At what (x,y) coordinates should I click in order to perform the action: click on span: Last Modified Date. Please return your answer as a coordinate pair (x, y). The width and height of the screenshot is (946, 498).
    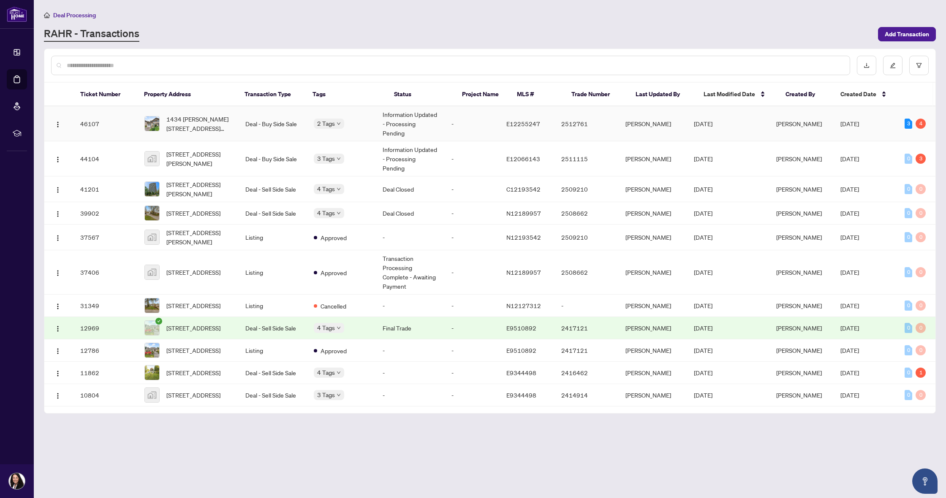
    Looking at the image, I should click on (730, 94).